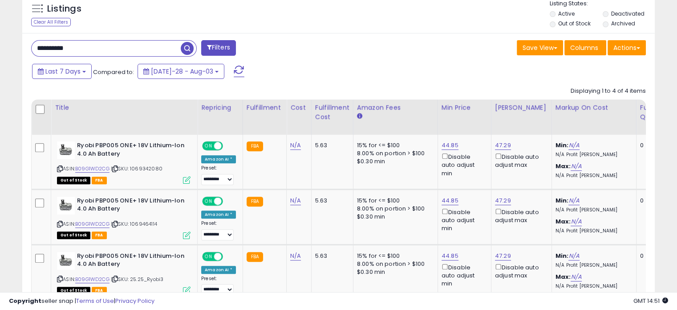 This screenshot has width=677, height=310. What do you see at coordinates (62, 71) in the screenshot?
I see `button: Last 7 Days` at bounding box center [62, 71].